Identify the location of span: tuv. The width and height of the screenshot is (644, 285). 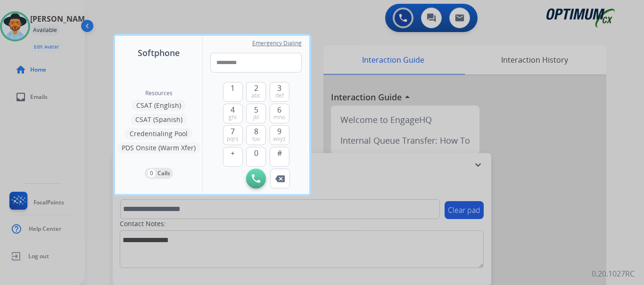
(256, 139).